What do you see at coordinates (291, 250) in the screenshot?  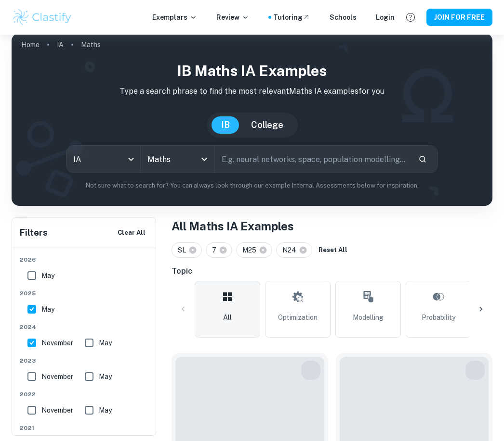 I see `span: N24` at bounding box center [291, 250].